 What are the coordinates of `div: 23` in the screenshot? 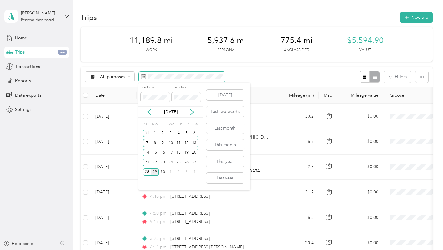 It's located at (163, 162).